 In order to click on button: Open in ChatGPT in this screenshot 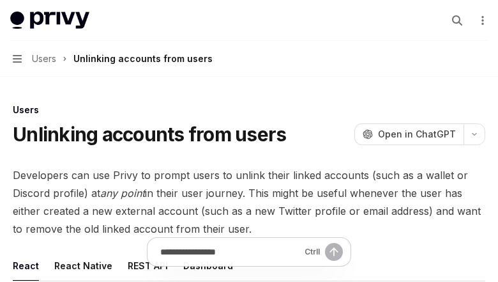, I will do `click(409, 134)`.